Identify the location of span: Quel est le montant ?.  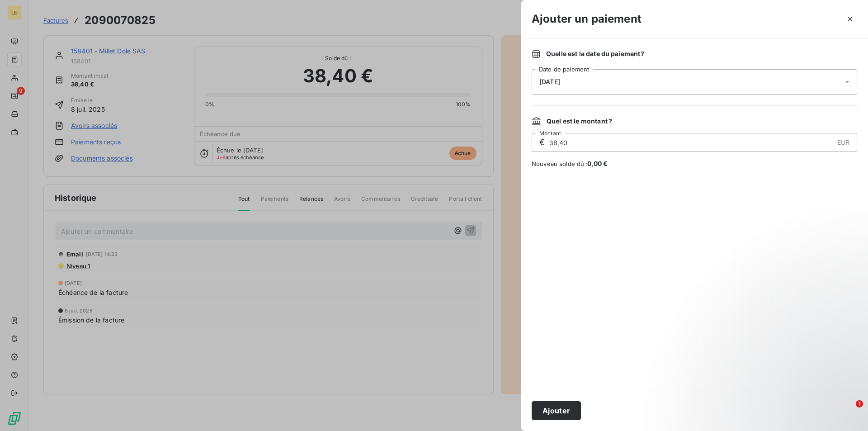
(579, 122).